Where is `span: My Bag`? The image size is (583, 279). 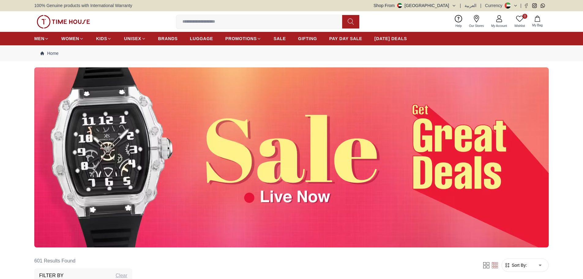 span: My Bag is located at coordinates (537, 25).